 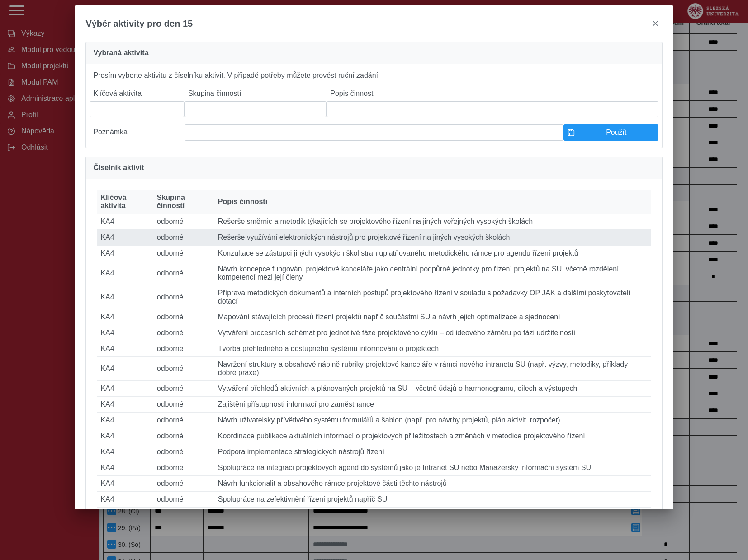 I want to click on td: Rešerše využívání elektronických nástrojů pro projektové řízení na jiných vysokých školách, so click(x=433, y=237).